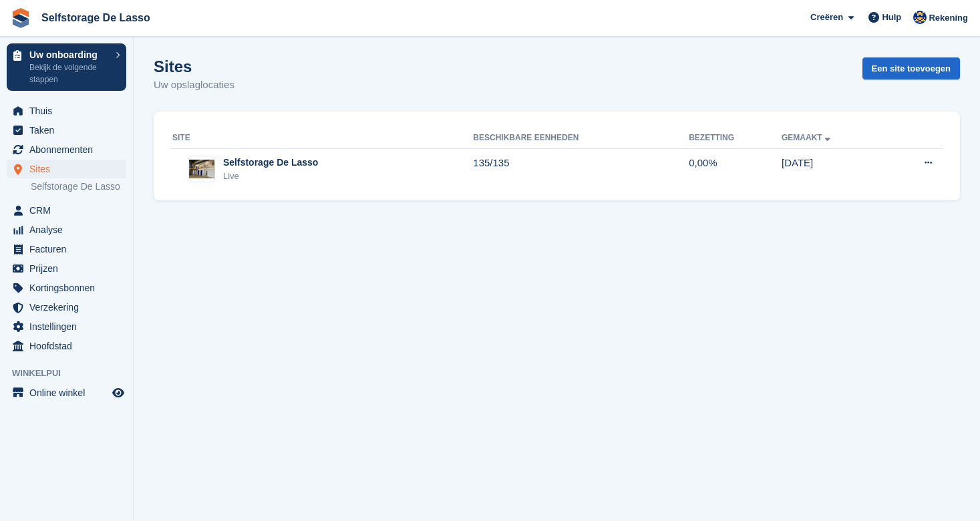  Describe the element at coordinates (70, 393) in the screenshot. I see `span: Online winkel` at that location.